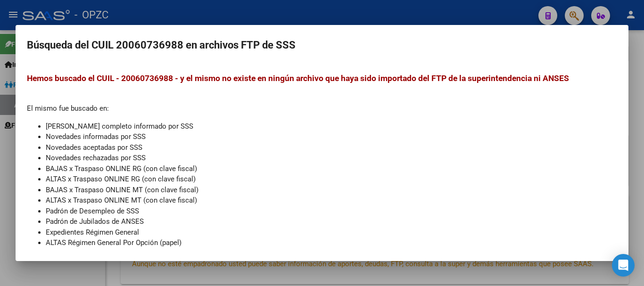  I want to click on span: Hemos buscado el CUIL - 20060736988 - y el mismo no existe en ningún archivo que haya sido import..., so click(298, 78).